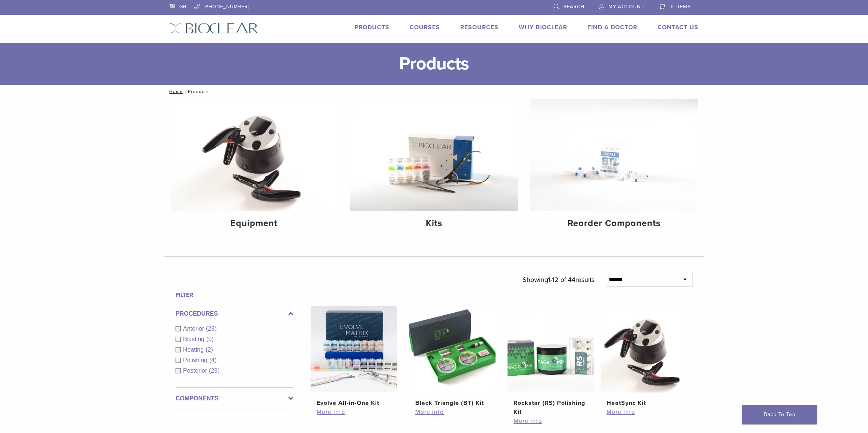  What do you see at coordinates (434, 91) in the screenshot?
I see `nav: Products` at bounding box center [434, 91].